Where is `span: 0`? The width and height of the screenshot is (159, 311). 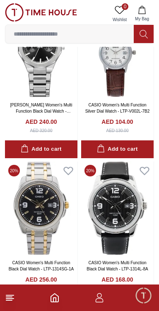 span: 0 is located at coordinates (125, 7).